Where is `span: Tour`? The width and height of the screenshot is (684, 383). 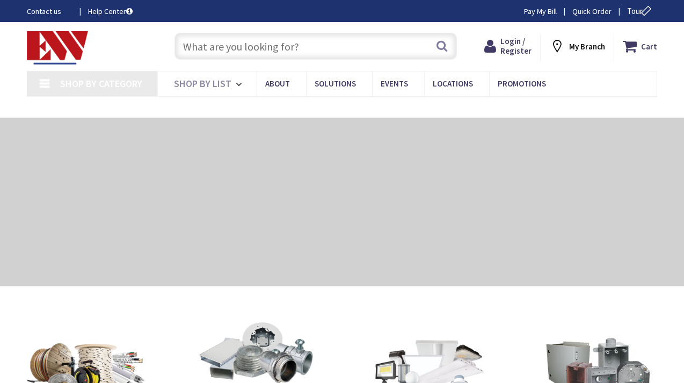
span: Tour is located at coordinates (640, 11).